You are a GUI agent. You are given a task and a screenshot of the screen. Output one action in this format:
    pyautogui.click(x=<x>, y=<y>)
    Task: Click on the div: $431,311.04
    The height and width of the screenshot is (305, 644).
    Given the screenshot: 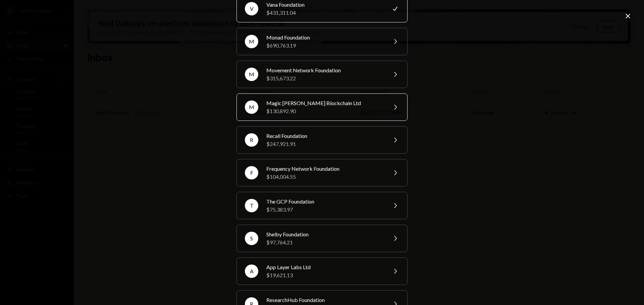 What is the action you would take?
    pyautogui.click(x=325, y=13)
    